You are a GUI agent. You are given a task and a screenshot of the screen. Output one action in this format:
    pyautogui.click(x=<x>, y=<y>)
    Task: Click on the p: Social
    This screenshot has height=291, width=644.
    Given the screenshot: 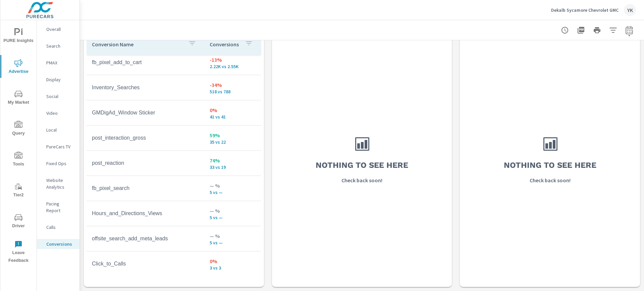 What is the action you would take?
    pyautogui.click(x=60, y=97)
    